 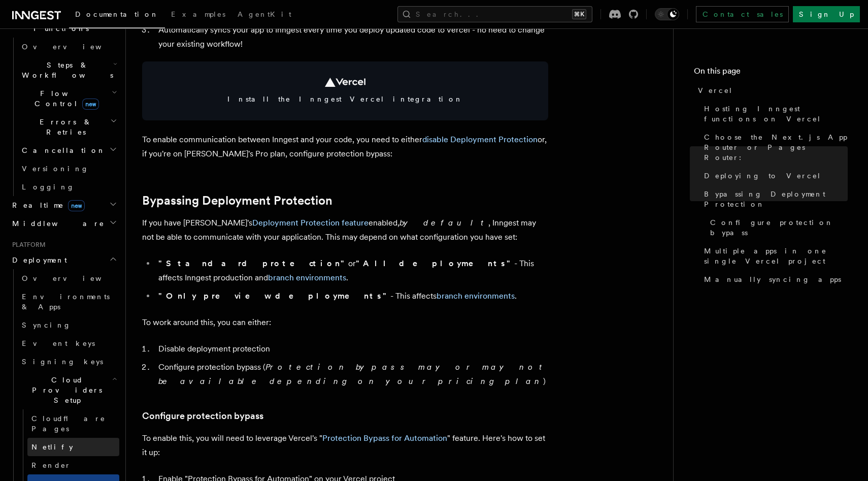 What do you see at coordinates (345, 445) in the screenshot?
I see `p: To enable this, you will need to leverage Vercel's " " feature. Here's how to set it up:` at bounding box center [345, 445].